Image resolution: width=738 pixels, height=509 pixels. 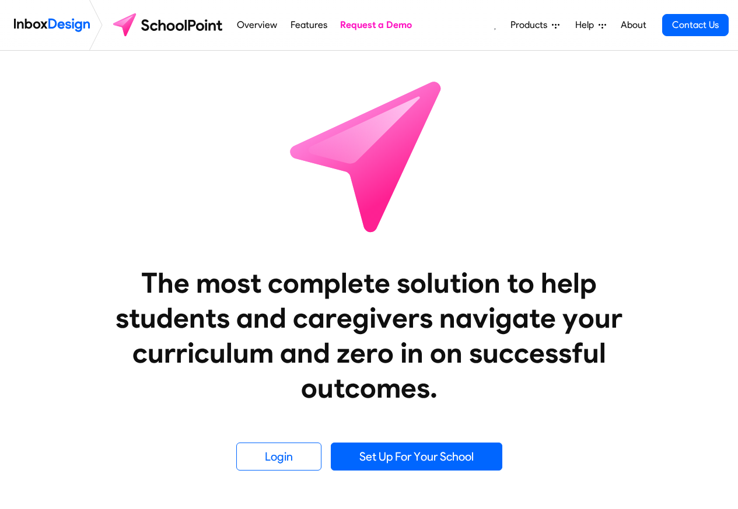 What do you see at coordinates (369, 335) in the screenshot?
I see `heading: The most complete solution to help students and caregivers navigate your curriculum and zero in o...` at bounding box center [369, 335].